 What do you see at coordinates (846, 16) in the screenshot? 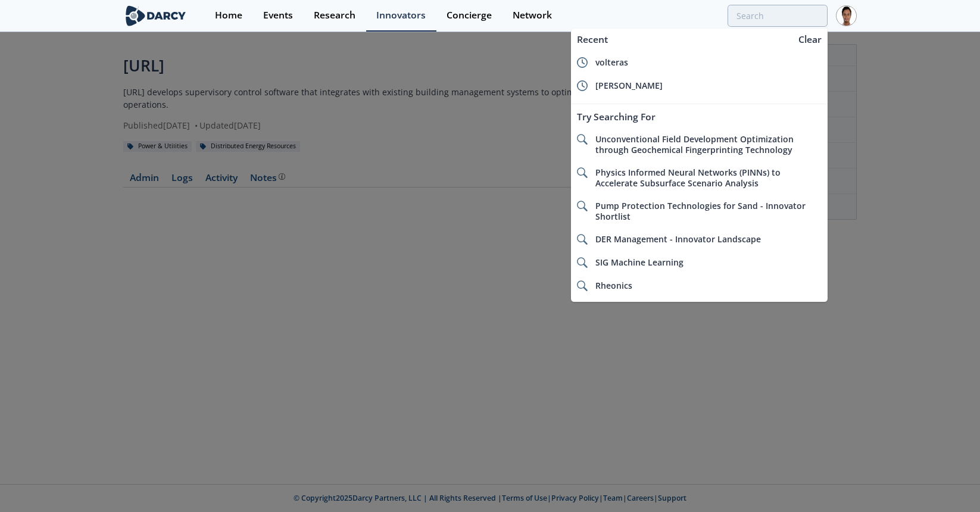
I see `img: Profile` at bounding box center [846, 16].